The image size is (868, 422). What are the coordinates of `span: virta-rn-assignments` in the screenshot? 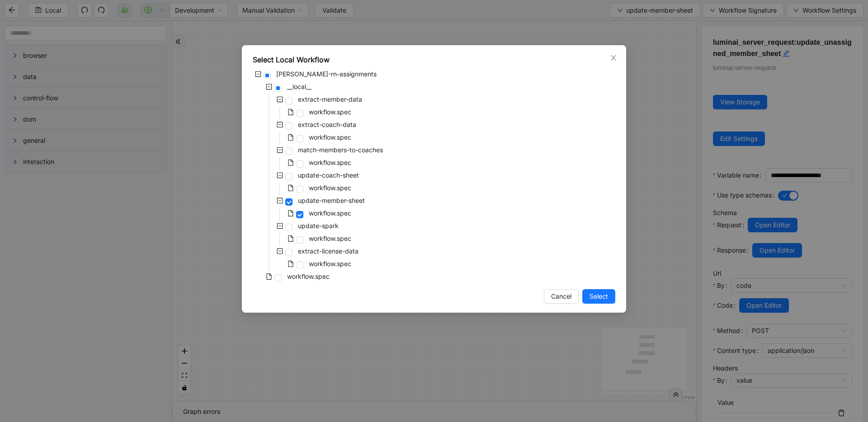 It's located at (326, 75).